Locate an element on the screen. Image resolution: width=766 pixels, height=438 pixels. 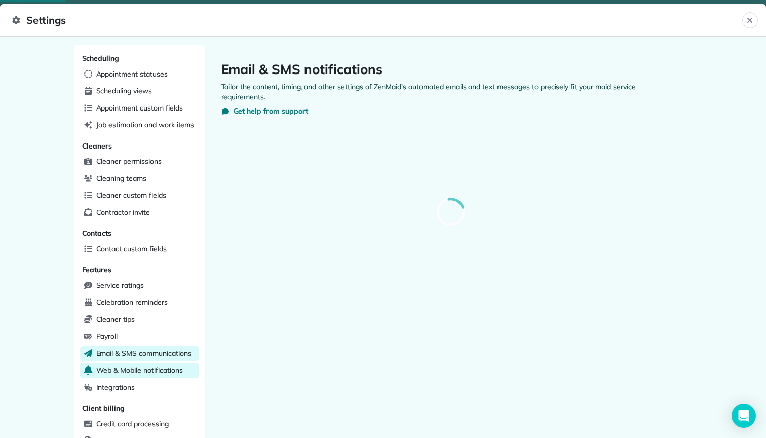
span: Cleaning teams is located at coordinates (121, 178).